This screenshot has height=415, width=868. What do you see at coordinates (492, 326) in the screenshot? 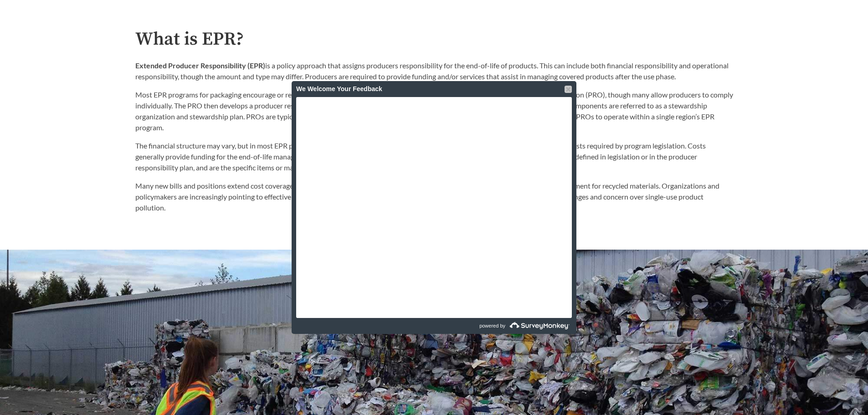
I see `span: powered by` at bounding box center [492, 326].